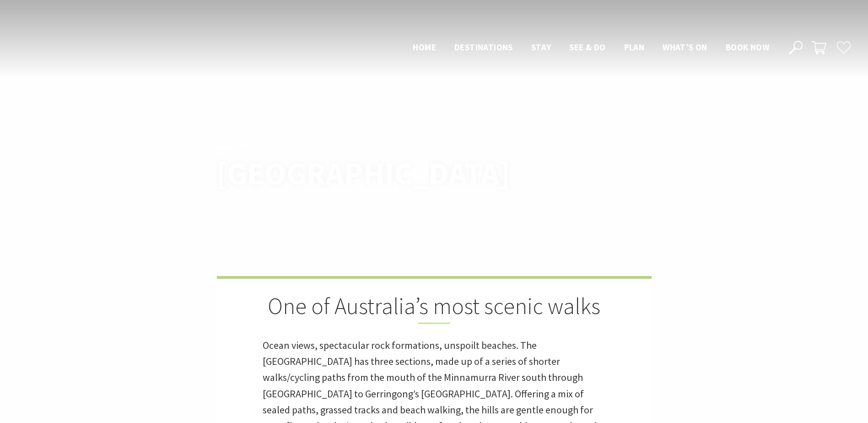  Describe the element at coordinates (541, 48) in the screenshot. I see `span: Stay` at that location.